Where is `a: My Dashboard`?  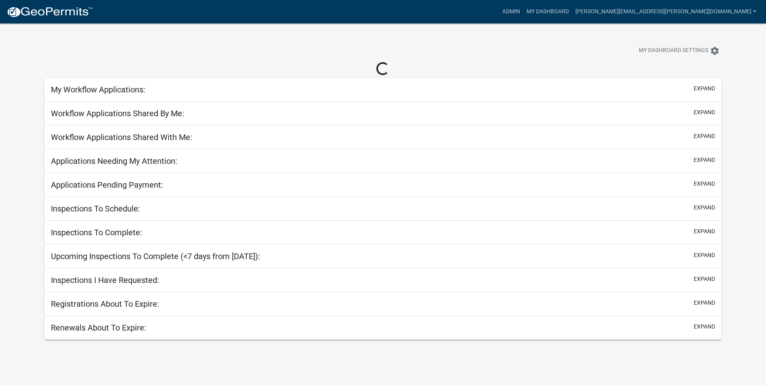 a: My Dashboard is located at coordinates (547, 12).